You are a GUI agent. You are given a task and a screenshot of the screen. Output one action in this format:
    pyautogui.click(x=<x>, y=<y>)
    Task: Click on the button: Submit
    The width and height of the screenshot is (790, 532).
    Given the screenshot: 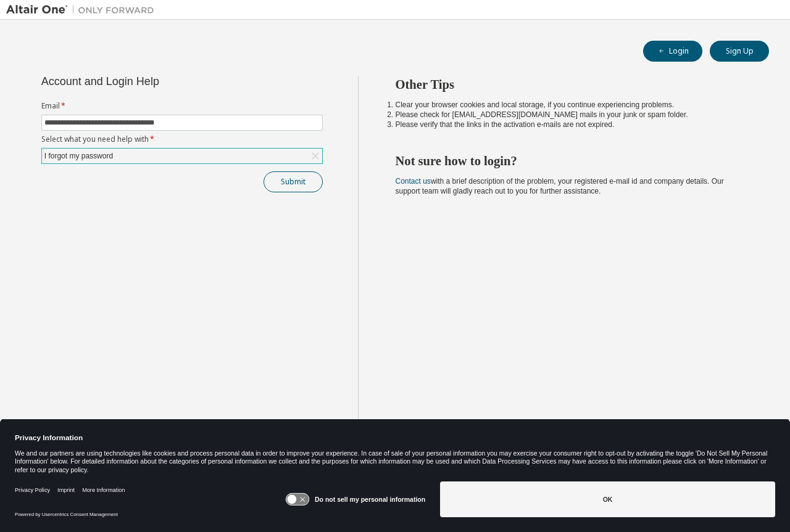 What is the action you would take?
    pyautogui.click(x=293, y=182)
    